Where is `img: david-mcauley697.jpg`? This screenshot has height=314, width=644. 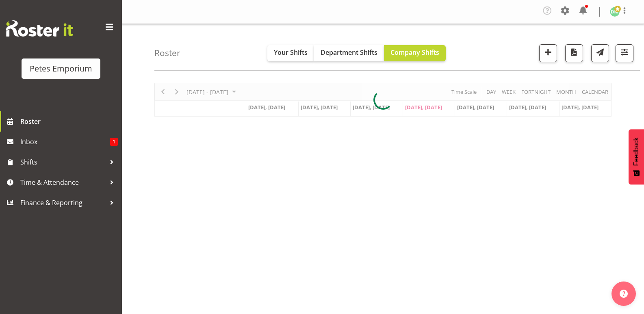
img: david-mcauley697.jpg is located at coordinates (615, 12).